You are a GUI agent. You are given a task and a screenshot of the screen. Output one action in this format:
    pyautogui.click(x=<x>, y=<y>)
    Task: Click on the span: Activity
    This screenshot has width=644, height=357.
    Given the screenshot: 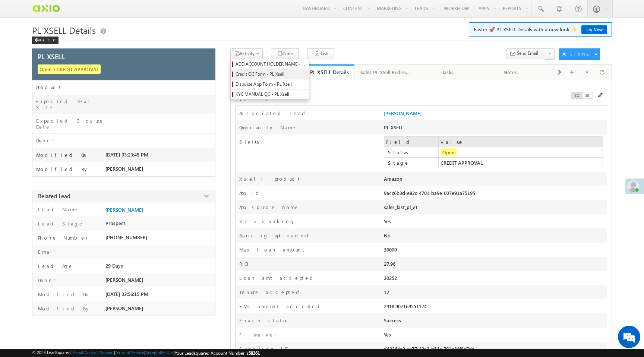 What is the action you would take?
    pyautogui.click(x=247, y=53)
    